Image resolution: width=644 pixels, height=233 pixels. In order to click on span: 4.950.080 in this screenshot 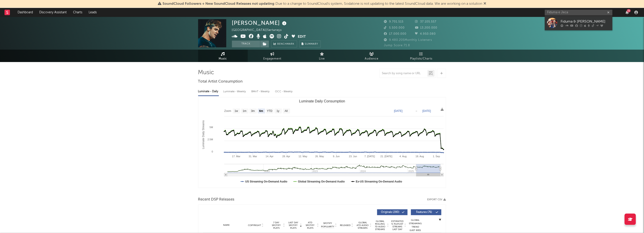, I will do `click(426, 34)`.